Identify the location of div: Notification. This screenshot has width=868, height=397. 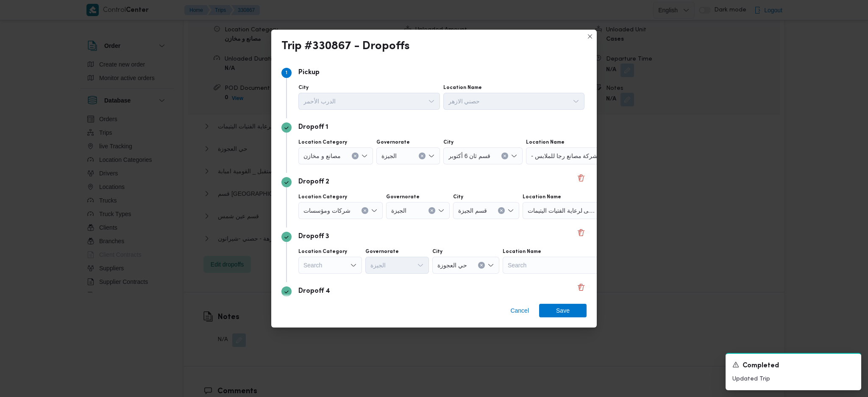
(794, 365).